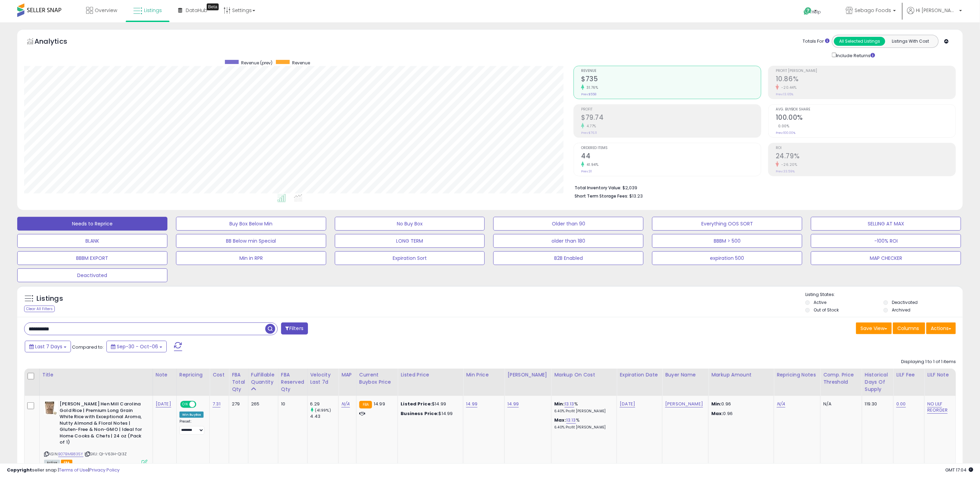 Image resolution: width=980 pixels, height=477 pixels. Describe the element at coordinates (727, 258) in the screenshot. I see `button: expiration 500` at that location.